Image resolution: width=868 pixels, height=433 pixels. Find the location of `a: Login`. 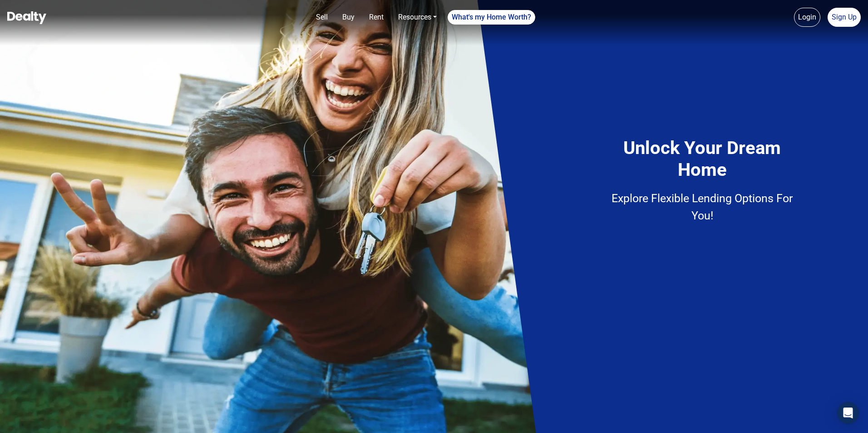

a: Login is located at coordinates (808, 17).